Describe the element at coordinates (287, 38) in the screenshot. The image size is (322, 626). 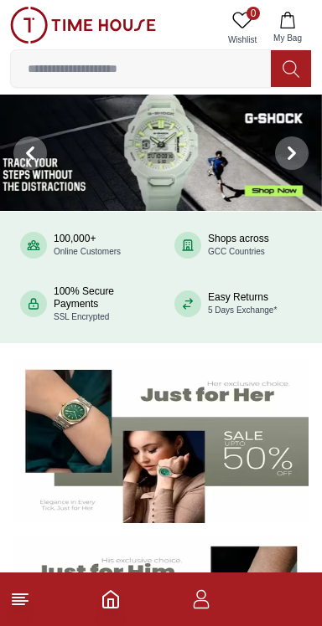
I see `span: My Bag` at that location.